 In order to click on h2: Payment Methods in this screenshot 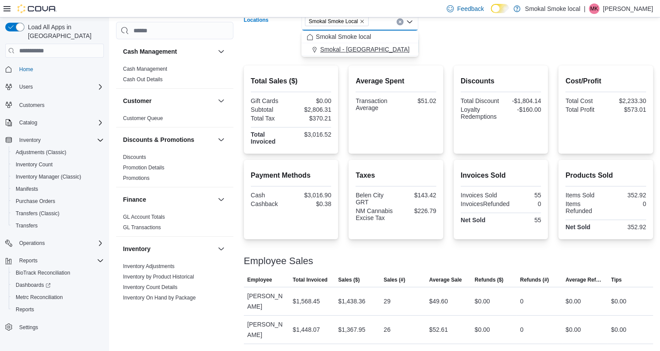, I will do `click(291, 175)`.